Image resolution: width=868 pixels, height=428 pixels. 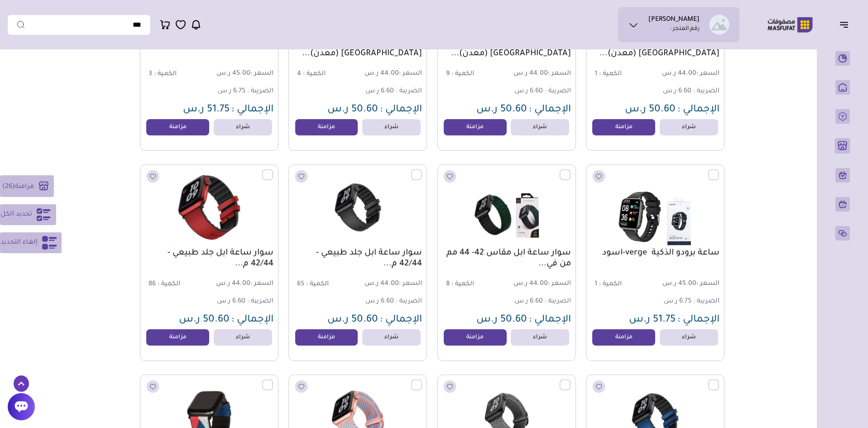 What do you see at coordinates (655, 207) in the screenshot?
I see `img: 241.625-241.625202310101456-rz1bRWnYA5mlHbBYwVBuTSHclepEL3QpYdr9bWOp.jpg` at bounding box center [655, 207].